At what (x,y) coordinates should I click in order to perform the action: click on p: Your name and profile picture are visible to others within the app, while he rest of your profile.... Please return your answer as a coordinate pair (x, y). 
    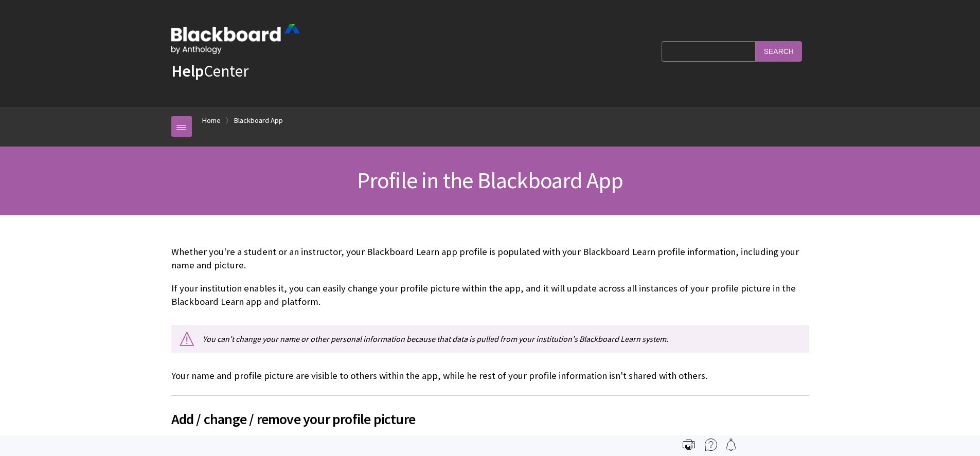
    Looking at the image, I should click on (490, 376).